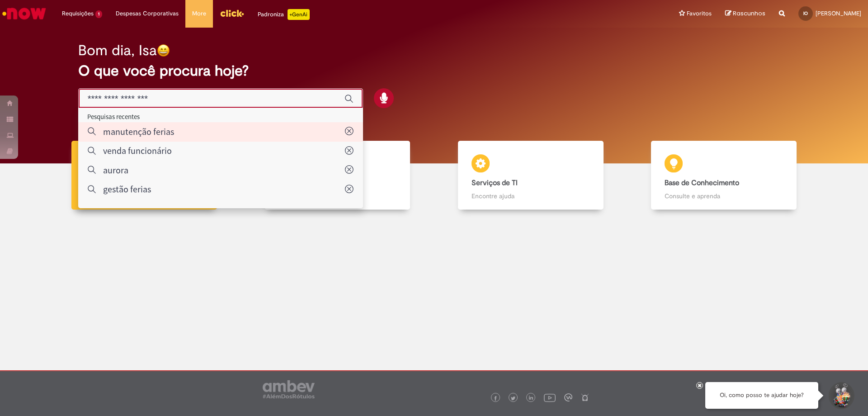 The image size is (868, 416). What do you see at coordinates (724, 196) in the screenshot?
I see `p: Consulte e aprenda` at bounding box center [724, 196].